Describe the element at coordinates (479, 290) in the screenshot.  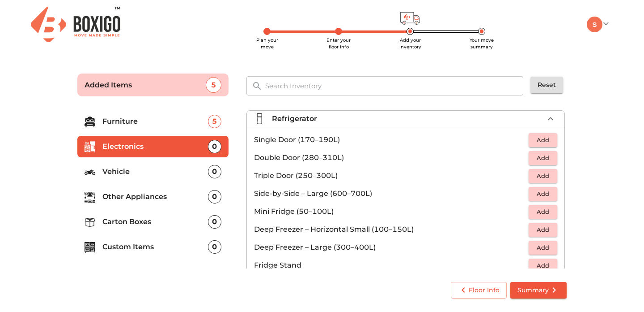
I see `button: Floor Info` at that location.